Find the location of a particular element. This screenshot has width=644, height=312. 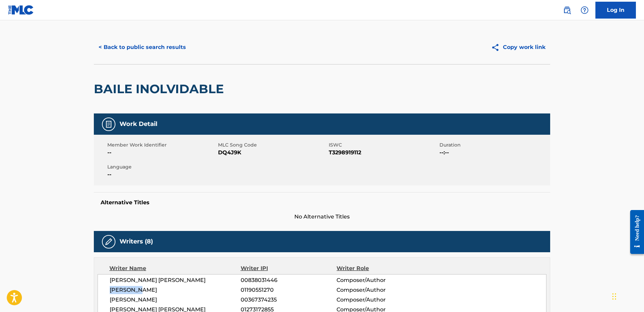

span: 01190551270 is located at coordinates (288, 290).